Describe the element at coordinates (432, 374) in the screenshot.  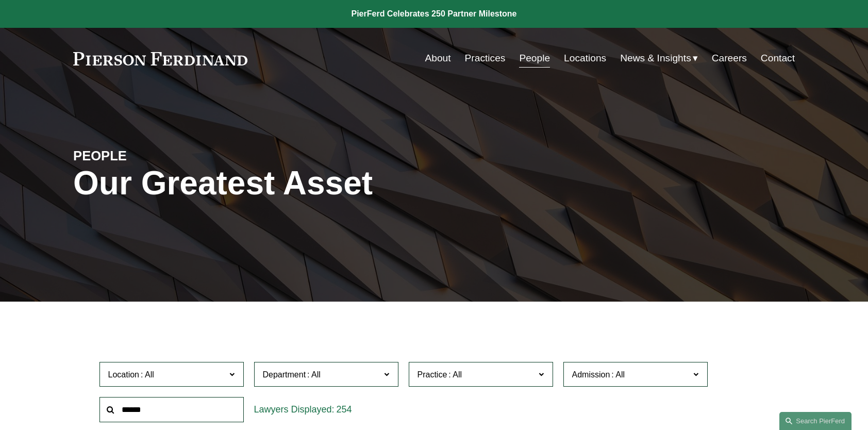
I see `span: Practice` at that location.